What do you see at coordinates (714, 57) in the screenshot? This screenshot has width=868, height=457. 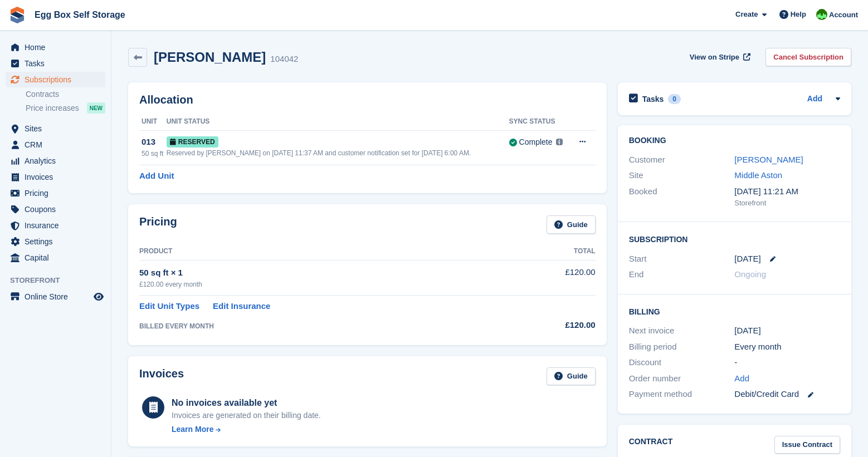 I see `span: View on Stripe` at bounding box center [714, 57].